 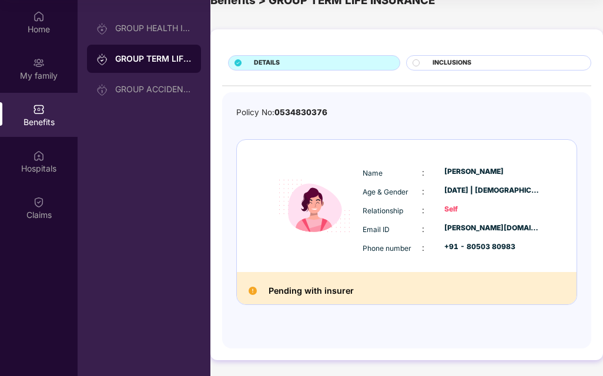 I want to click on div: Self, so click(x=493, y=209).